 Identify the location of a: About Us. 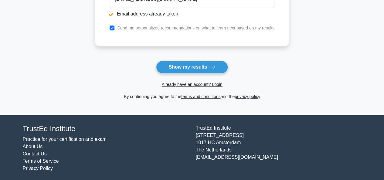
(33, 146).